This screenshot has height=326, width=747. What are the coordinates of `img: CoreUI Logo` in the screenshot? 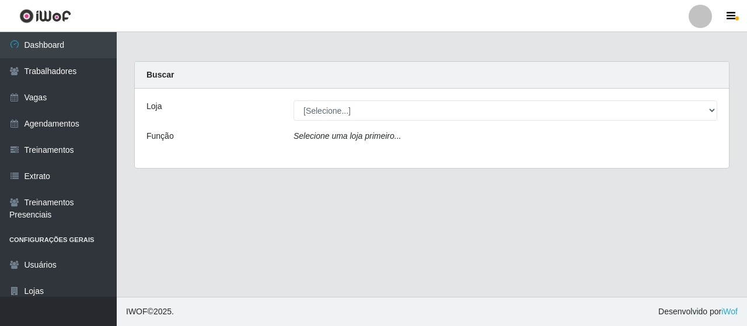 It's located at (45, 16).